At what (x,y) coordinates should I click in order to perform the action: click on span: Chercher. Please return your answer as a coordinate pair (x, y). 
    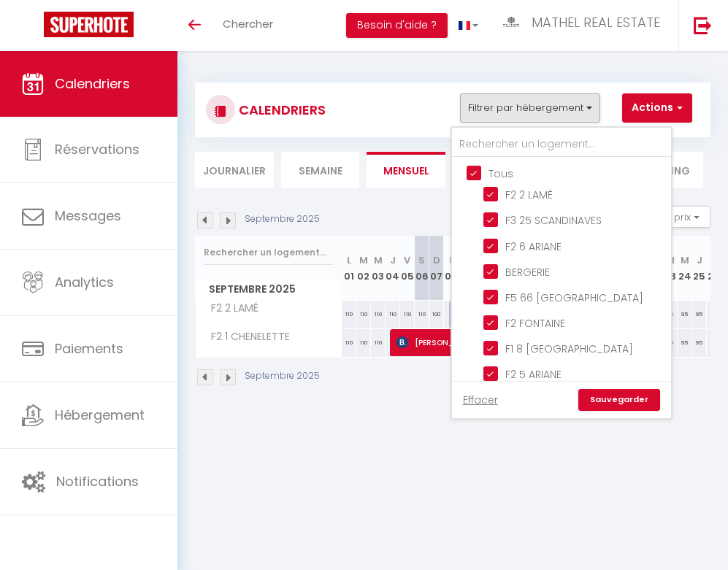
    Looking at the image, I should click on (248, 24).